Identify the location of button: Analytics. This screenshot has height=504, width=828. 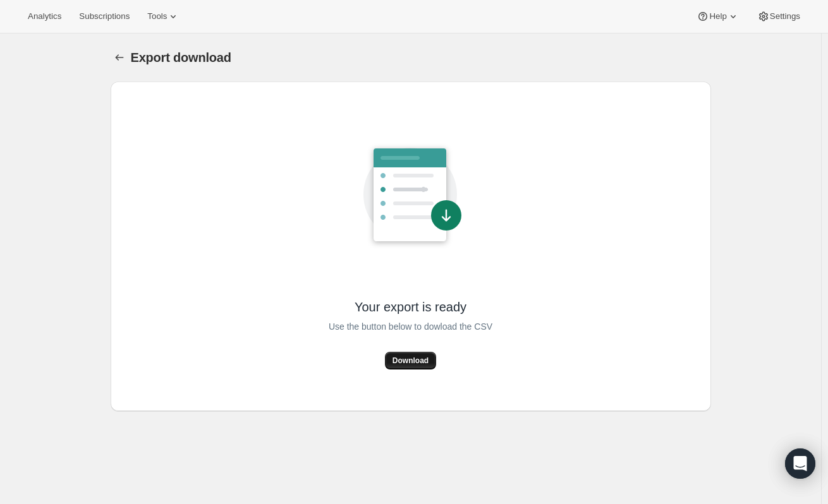
(45, 16).